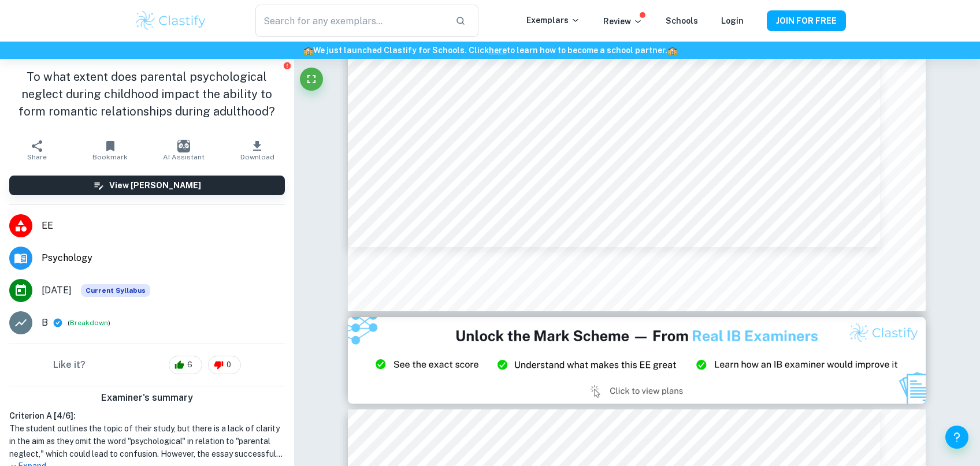  I want to click on img: Ad, so click(637, 361).